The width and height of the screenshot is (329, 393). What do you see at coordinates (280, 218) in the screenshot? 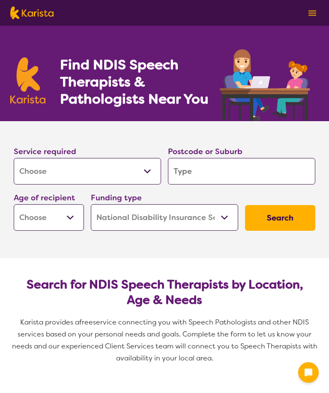
I see `button: Search` at bounding box center [280, 218].